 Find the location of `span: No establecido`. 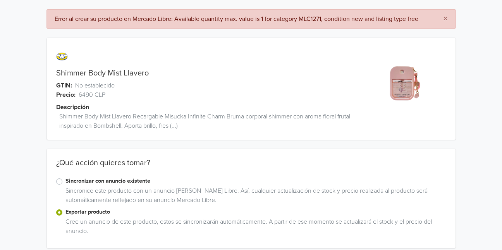

span: No establecido is located at coordinates (95, 86).